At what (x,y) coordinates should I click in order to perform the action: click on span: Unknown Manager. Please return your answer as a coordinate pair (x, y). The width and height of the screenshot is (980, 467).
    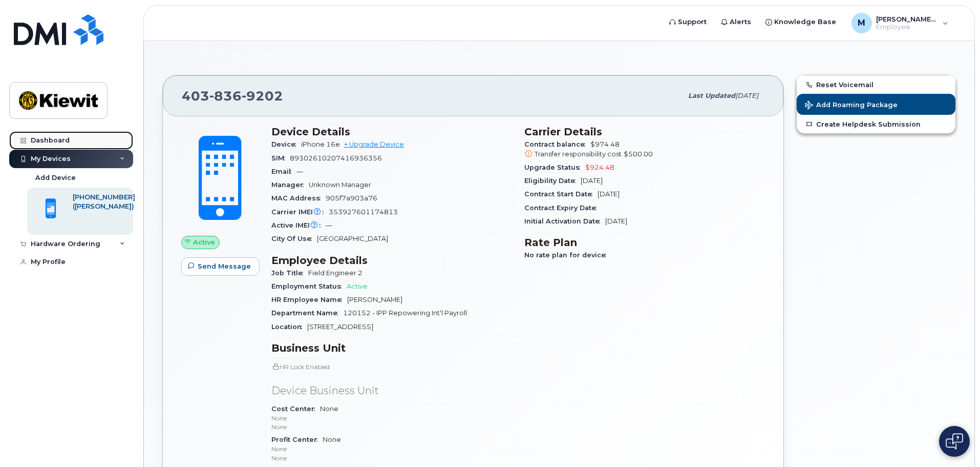
    Looking at the image, I should click on (340, 184).